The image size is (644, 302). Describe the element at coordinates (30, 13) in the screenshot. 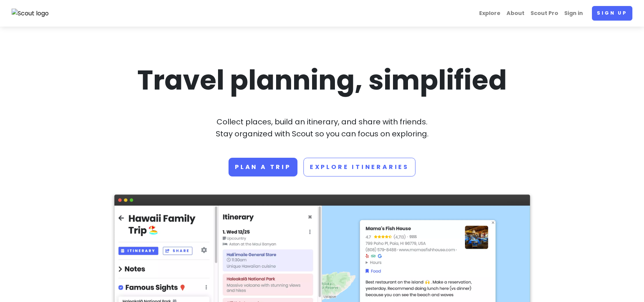

I see `img: Scout logo` at that location.